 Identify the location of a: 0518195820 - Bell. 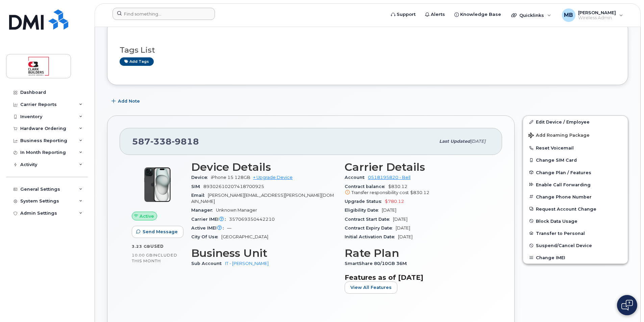
(389, 177).